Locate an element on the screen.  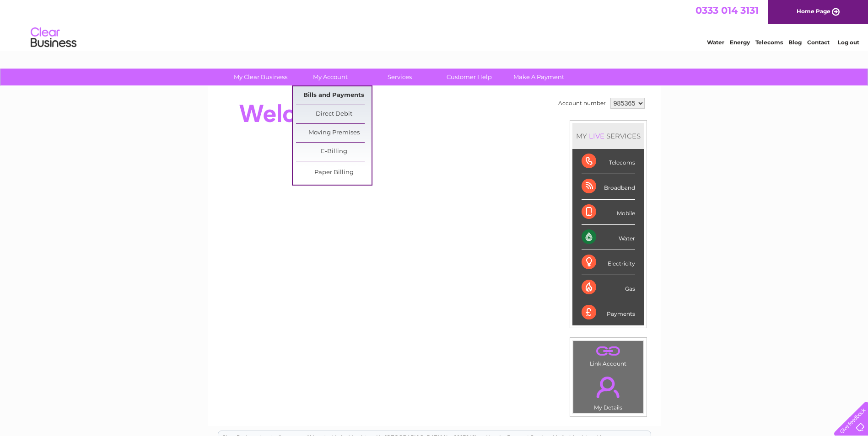
a: Water is located at coordinates (716, 42).